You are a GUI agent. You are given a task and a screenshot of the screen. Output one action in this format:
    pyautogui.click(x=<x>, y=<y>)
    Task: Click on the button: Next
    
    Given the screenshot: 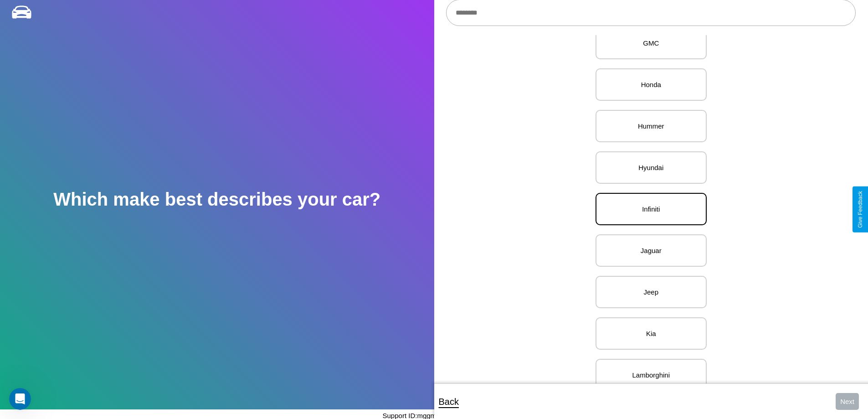 What is the action you would take?
    pyautogui.click(x=847, y=401)
    